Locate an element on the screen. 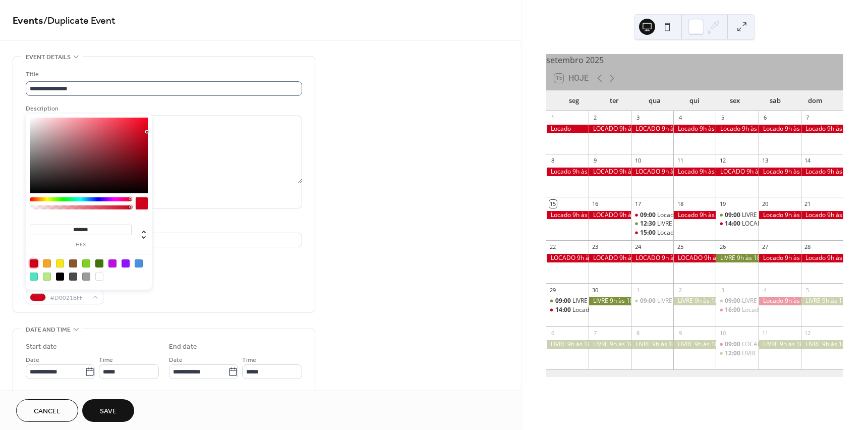  span: 16:00 is located at coordinates (733, 310).